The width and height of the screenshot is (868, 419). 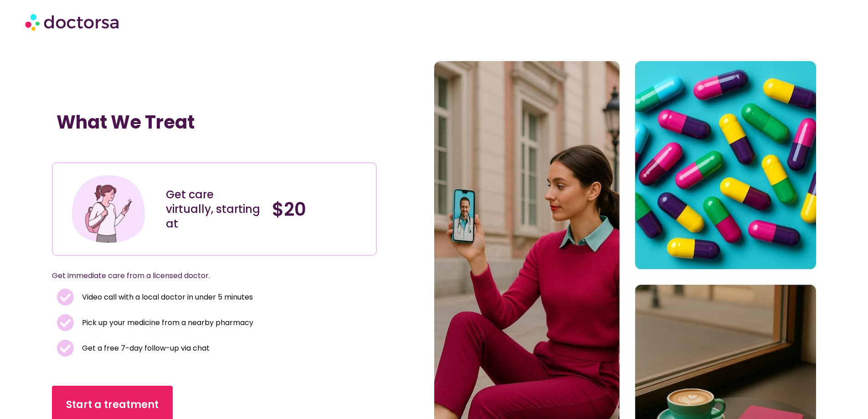 What do you see at coordinates (214, 209) in the screenshot?
I see `div: Get care virtually, starting at` at bounding box center [214, 209].